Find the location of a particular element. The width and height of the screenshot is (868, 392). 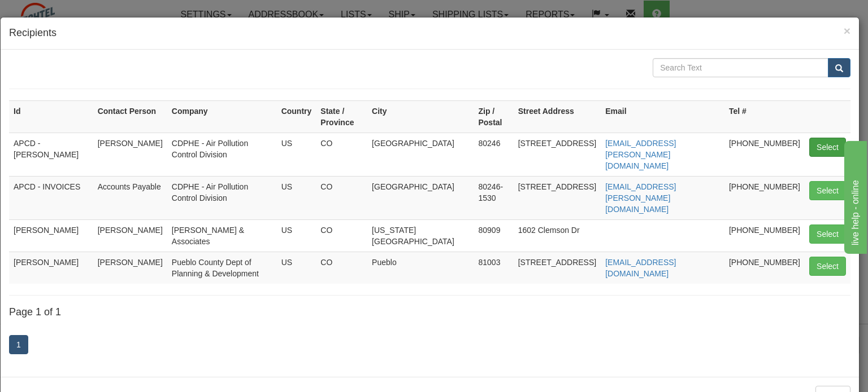

h4: Page 1 of 1 is located at coordinates (430, 313).